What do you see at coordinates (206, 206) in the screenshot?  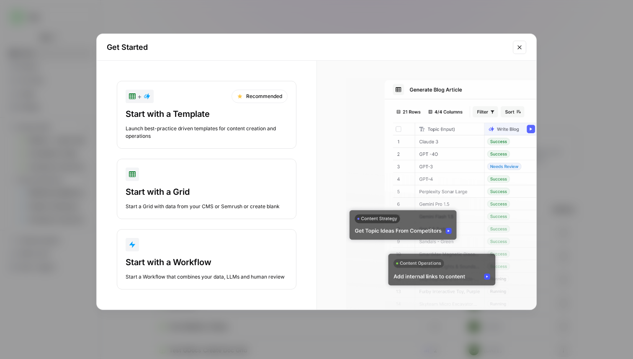 I see `div: Start a Grid with data from your CMS or Semrush or create blank` at bounding box center [206, 206].